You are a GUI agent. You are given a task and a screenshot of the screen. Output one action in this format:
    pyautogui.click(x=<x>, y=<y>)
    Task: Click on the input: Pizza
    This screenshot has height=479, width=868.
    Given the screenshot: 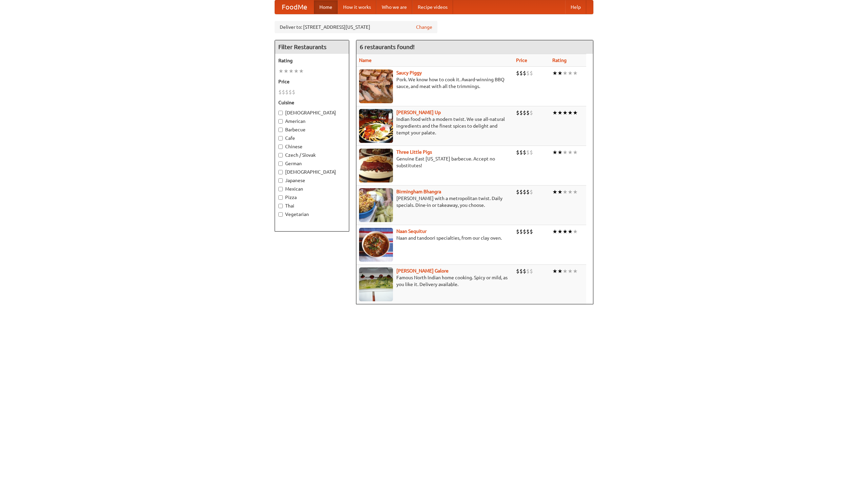 What is the action you would take?
    pyautogui.click(x=280, y=197)
    